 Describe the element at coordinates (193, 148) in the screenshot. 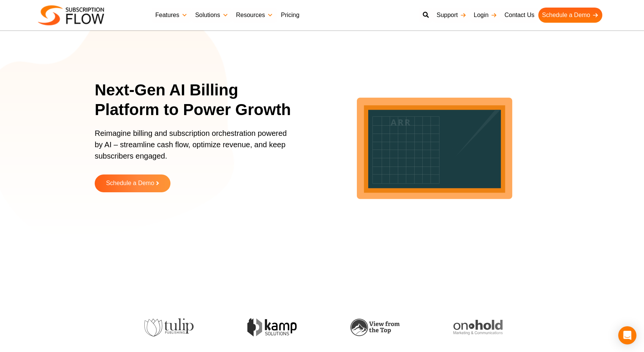

I see `p: Reimagine billing and subscription orchestration powered by AI – streamline cash flow, optimize r...` at that location.